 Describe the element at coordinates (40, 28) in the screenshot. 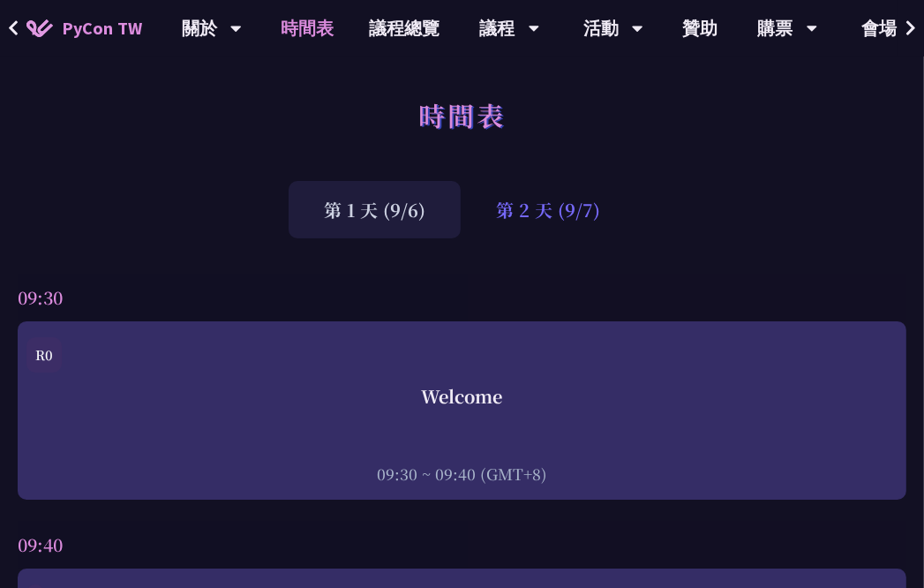

I see `img: Home icon of PyCon TW 2025` at that location.